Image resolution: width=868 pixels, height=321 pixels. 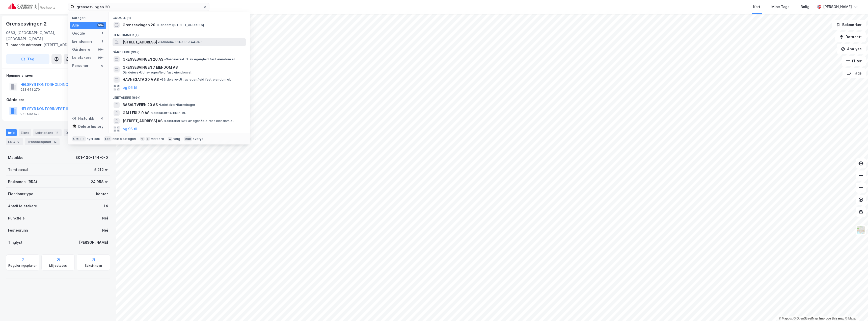 I want to click on span: Eiendom • 301-130-144-0-0, so click(x=180, y=42).